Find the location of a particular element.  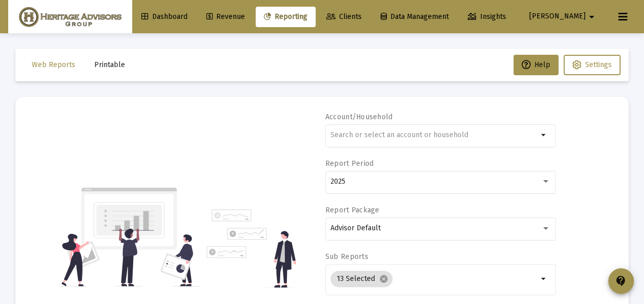

input: Search or select an account or household is located at coordinates (434, 135).